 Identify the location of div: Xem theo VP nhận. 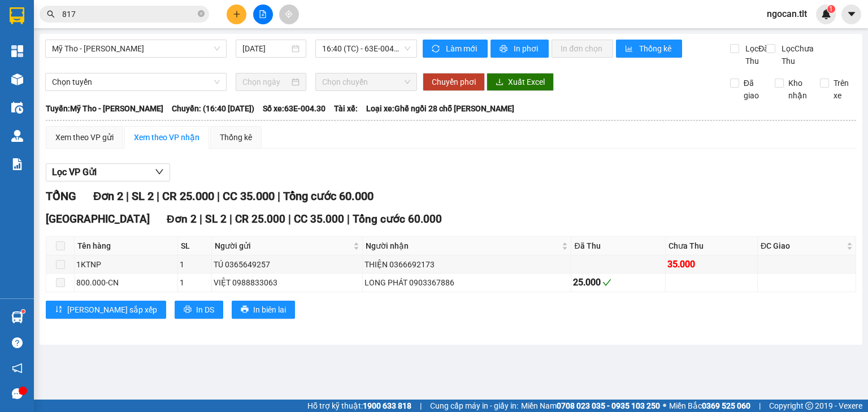
(167, 138).